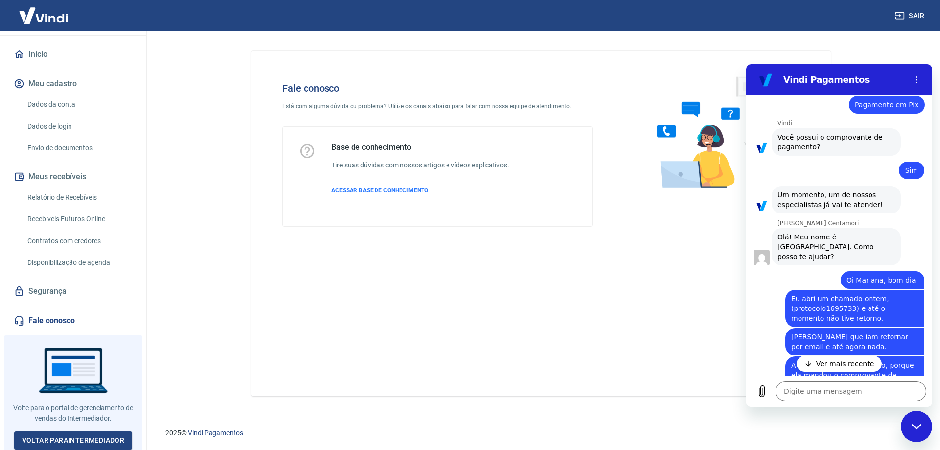 This screenshot has width=940, height=450. What do you see at coordinates (911, 16) in the screenshot?
I see `button: Sair` at bounding box center [911, 16].